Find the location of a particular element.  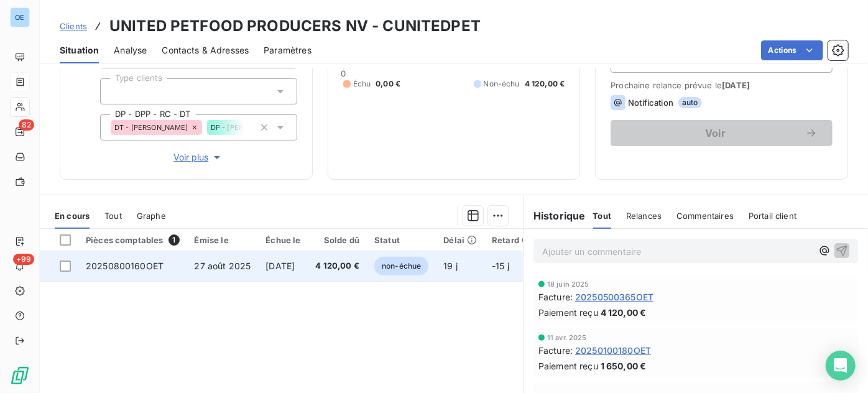

span: 82 is located at coordinates (26, 125).